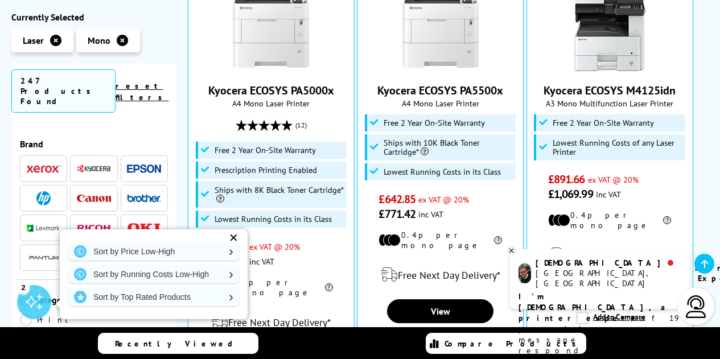  Describe the element at coordinates (696, 307) in the screenshot. I see `img: user-headset-light.svg` at that location.